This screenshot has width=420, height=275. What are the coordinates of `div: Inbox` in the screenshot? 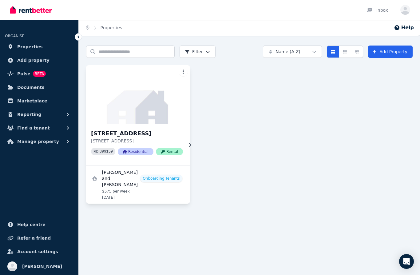 It's located at (377, 10).